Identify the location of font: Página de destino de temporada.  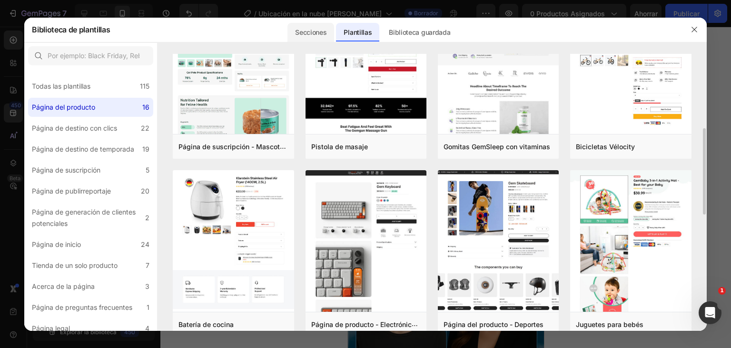
(83, 149).